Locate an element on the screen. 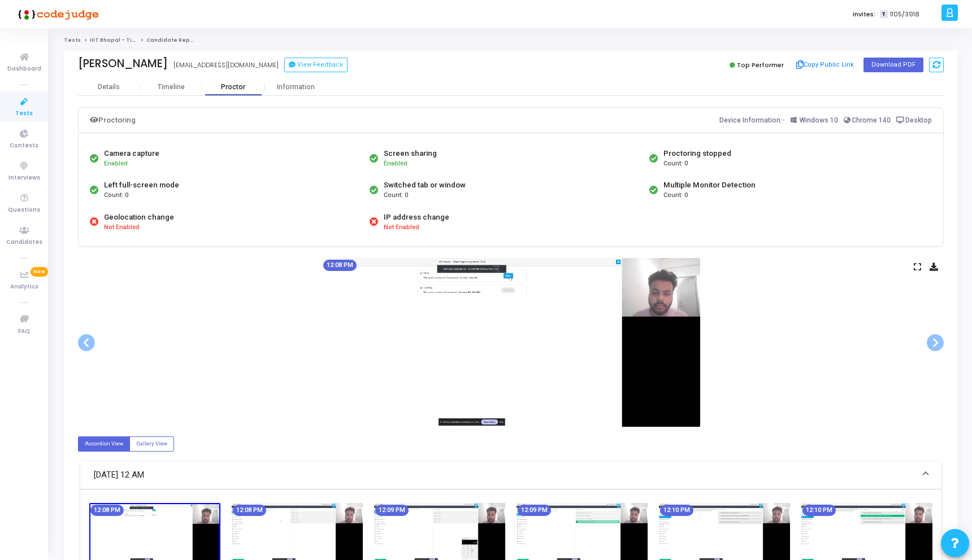 The height and width of the screenshot is (560, 972). a: IIIT Bhopal - Titan Engineering Intern 2026 is located at coordinates (150, 40).